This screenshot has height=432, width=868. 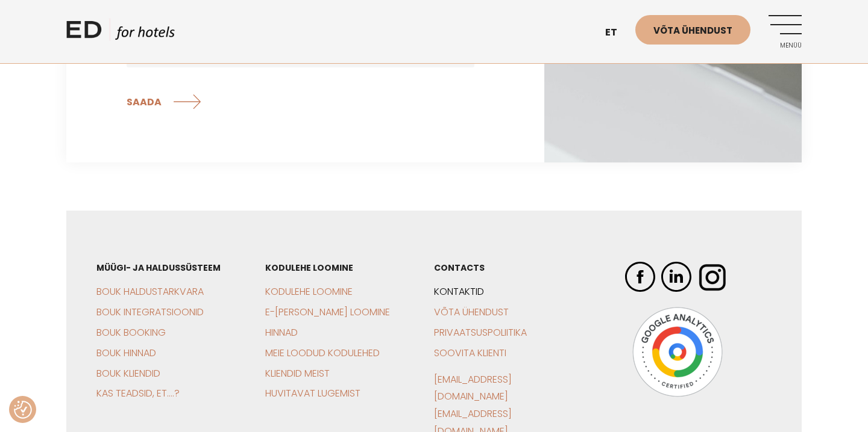 What do you see at coordinates (640, 277) in the screenshot?
I see `img: ED Hotels Facebook` at bounding box center [640, 277].